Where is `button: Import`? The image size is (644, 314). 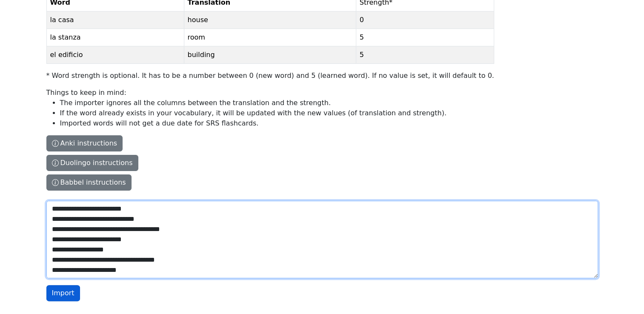
button: Import is located at coordinates (63, 293).